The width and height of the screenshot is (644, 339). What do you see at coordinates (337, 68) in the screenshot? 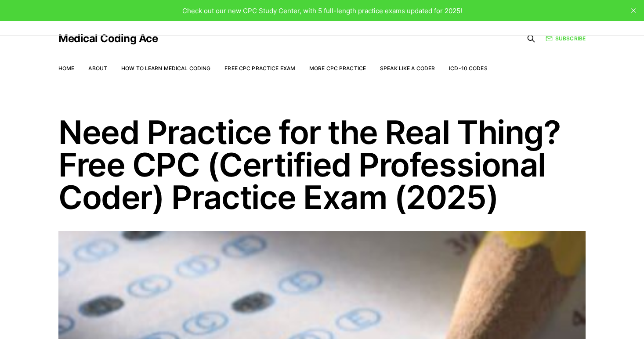
I see `a: More CPC Practice` at bounding box center [337, 68].